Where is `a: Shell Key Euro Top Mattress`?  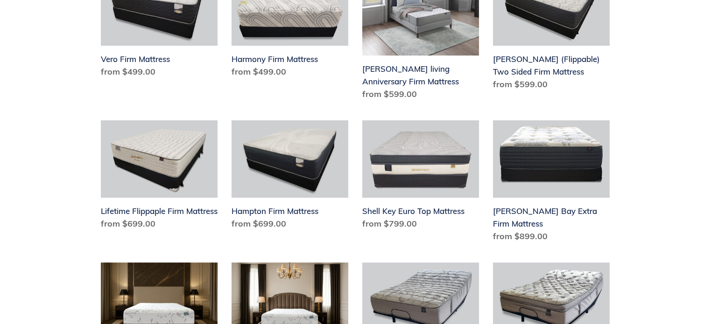 a: Shell Key Euro Top Mattress is located at coordinates (421, 177).